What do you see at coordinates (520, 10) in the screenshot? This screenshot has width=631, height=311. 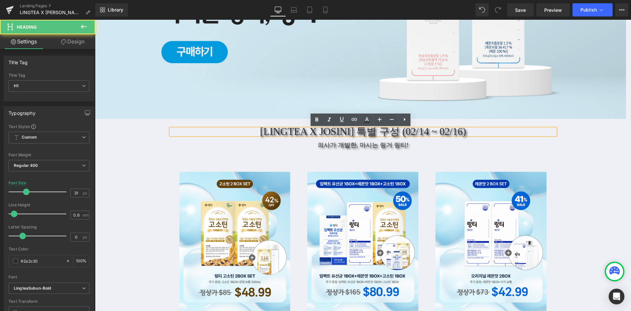 I see `span: Save` at bounding box center [520, 10].